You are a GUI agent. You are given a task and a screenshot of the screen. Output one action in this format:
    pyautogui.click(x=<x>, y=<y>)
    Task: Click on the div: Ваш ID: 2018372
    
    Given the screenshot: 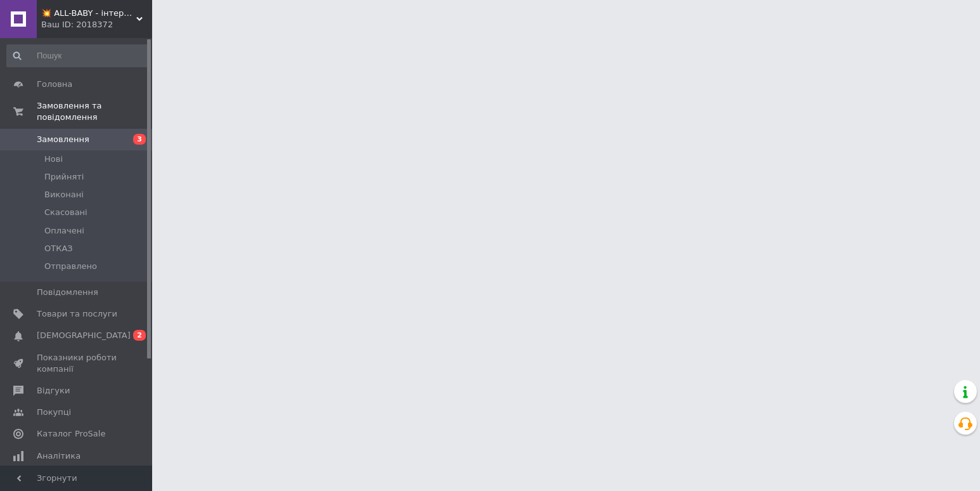 What is the action you would take?
    pyautogui.click(x=96, y=25)
    